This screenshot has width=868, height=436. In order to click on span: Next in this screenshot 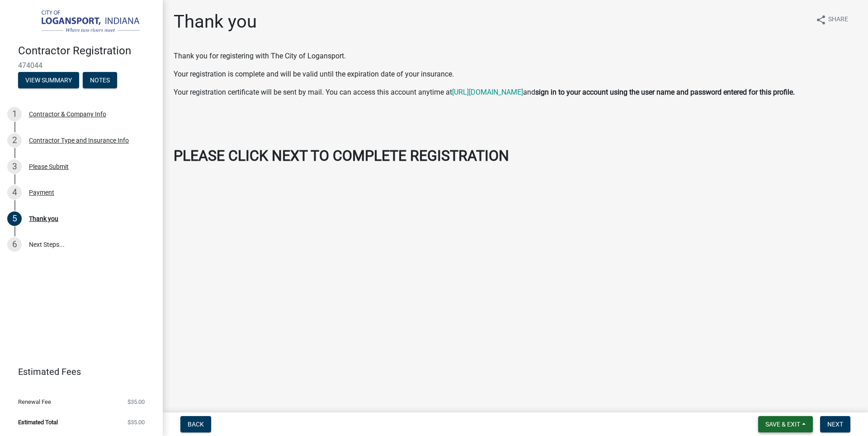, I will do `click(835, 424)`.